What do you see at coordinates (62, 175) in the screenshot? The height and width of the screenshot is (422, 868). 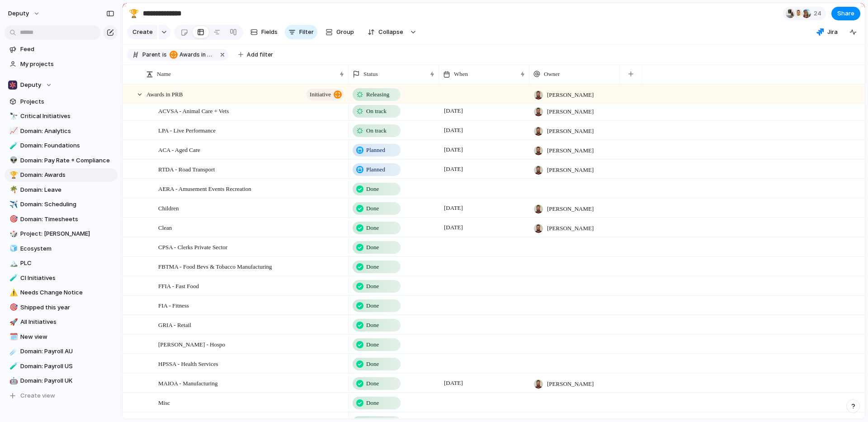 I see `div: 🏆Domain: Awards` at bounding box center [62, 175].